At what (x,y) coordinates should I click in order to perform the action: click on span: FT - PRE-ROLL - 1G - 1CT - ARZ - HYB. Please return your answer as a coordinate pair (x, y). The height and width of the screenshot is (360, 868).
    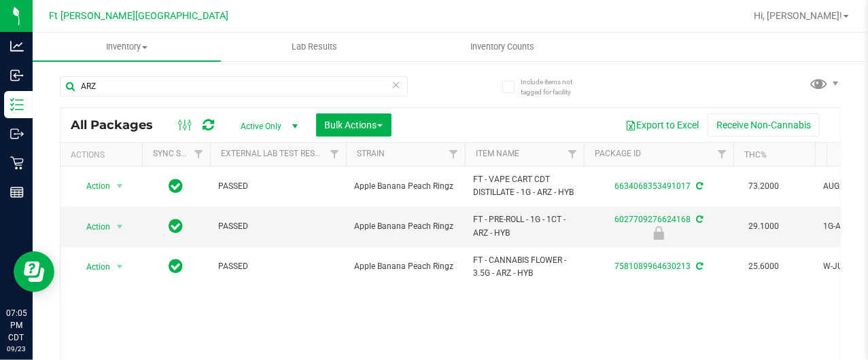
    Looking at the image, I should click on (524, 226).